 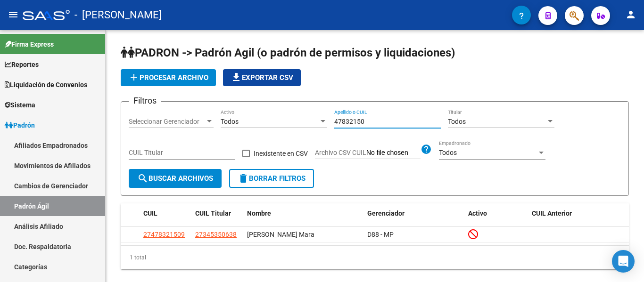 I want to click on span: Seleccionar Gerenciador, so click(x=167, y=121).